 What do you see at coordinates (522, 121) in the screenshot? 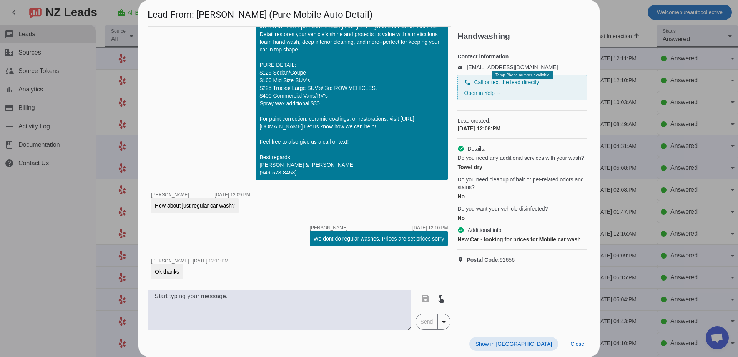
I see `span: Lead created:` at bounding box center [522, 121].